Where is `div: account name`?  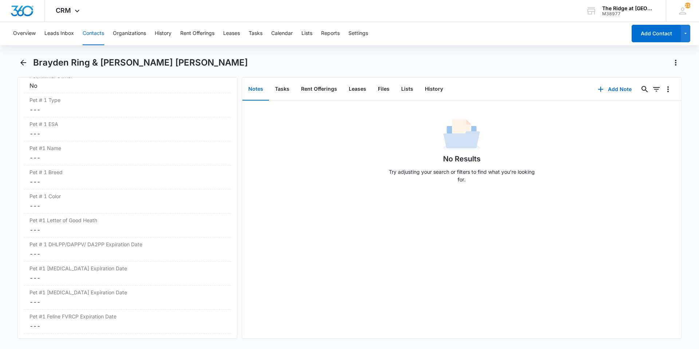
div: account name is located at coordinates (629, 8).